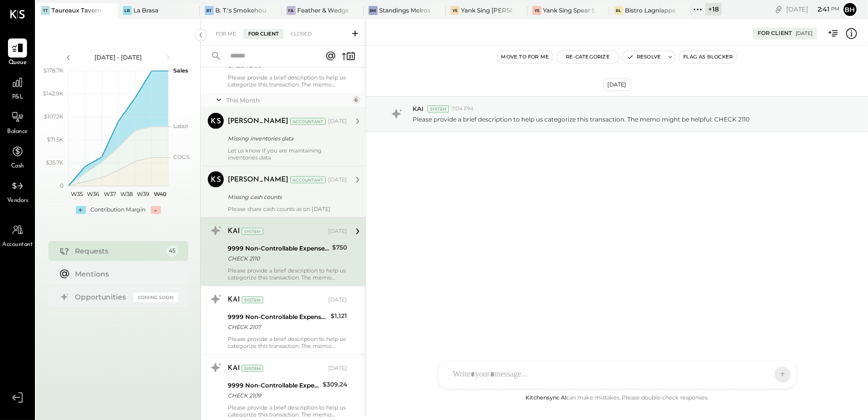 This screenshot has height=420, width=868. I want to click on button: Flag as Blocker, so click(708, 57).